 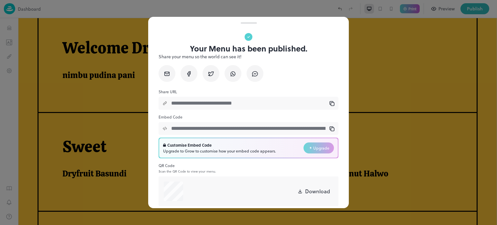 What do you see at coordinates (318, 191) in the screenshot?
I see `p: Download` at bounding box center [318, 191].